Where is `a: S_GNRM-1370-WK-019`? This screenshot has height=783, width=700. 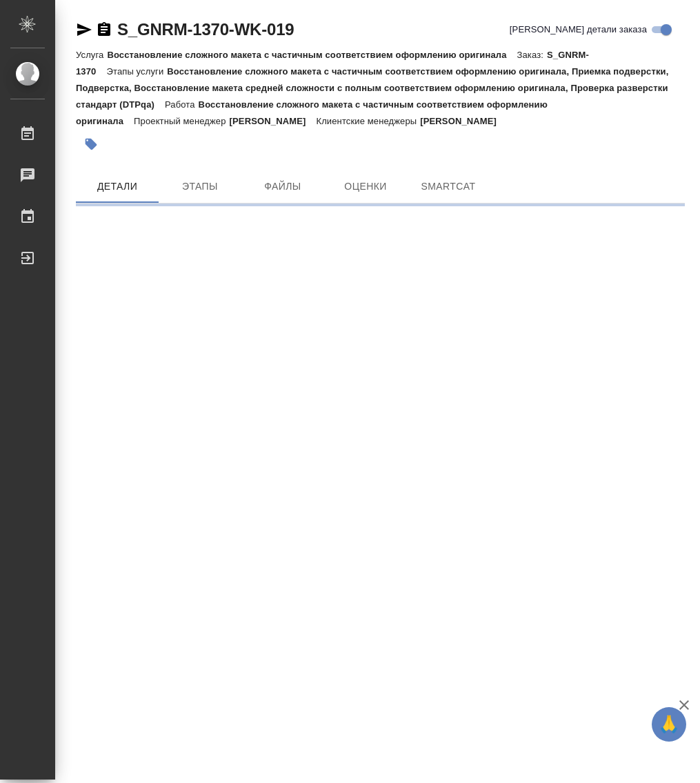 a: S_GNRM-1370-WK-019 is located at coordinates (205, 29).